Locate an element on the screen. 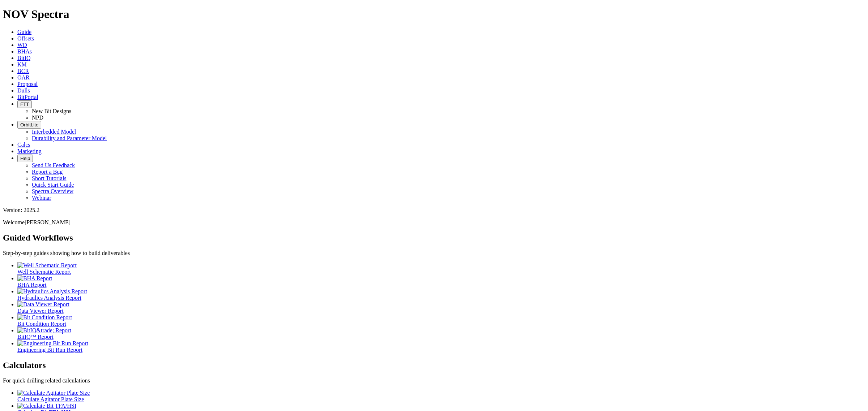 This screenshot has width=868, height=411. a: BHAs is located at coordinates (25, 51).